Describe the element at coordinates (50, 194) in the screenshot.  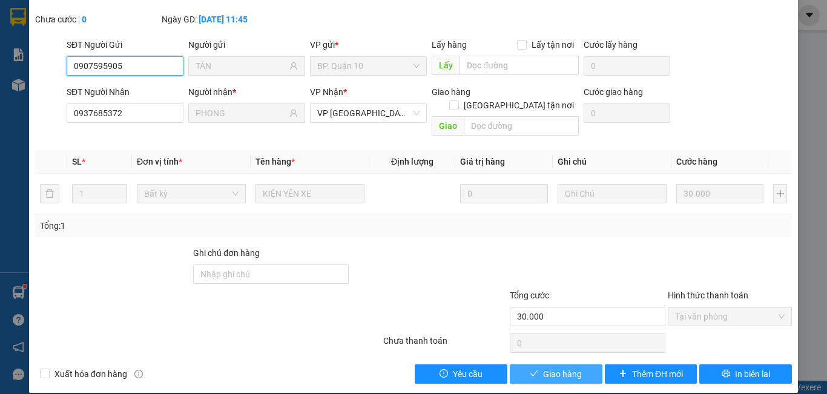
I see `button: delete` at that location.